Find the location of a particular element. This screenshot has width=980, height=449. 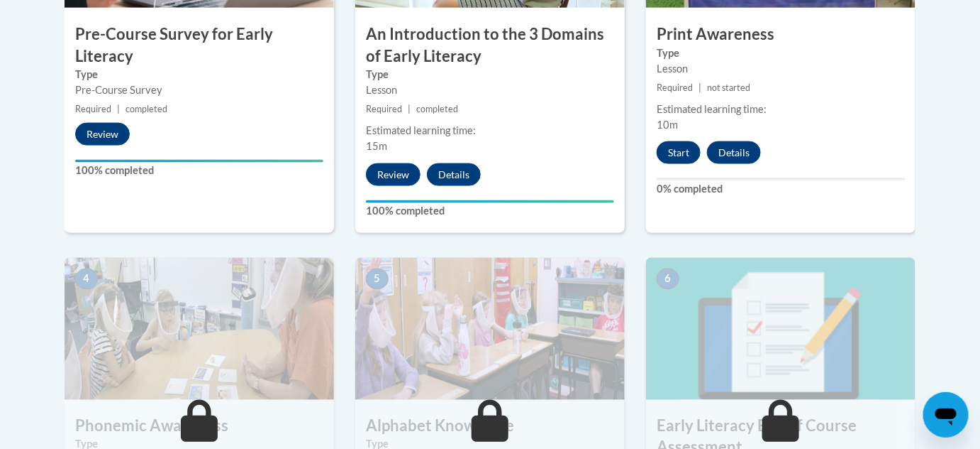

span: 10m is located at coordinates (667, 124).